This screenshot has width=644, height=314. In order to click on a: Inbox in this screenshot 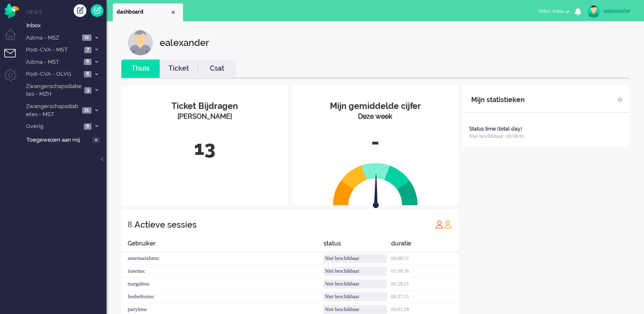, I will do `click(65, 25)`.